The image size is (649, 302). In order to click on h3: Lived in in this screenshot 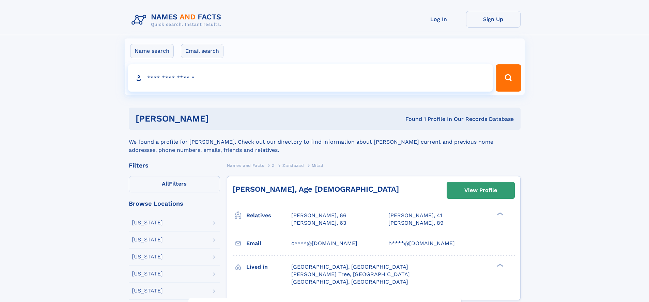, I will do `click(269, 267)`.